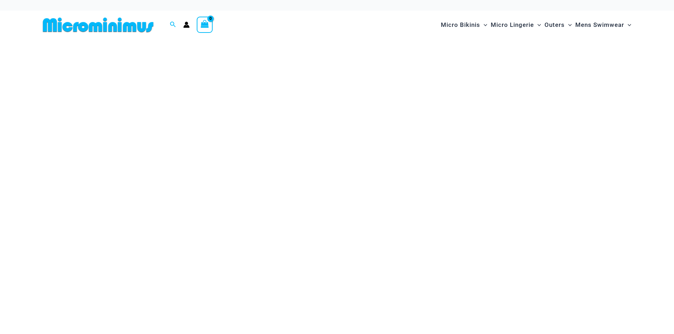 This screenshot has height=334, width=674. Describe the element at coordinates (98, 25) in the screenshot. I see `img: MM SHOP LOGO FLAT` at that location.